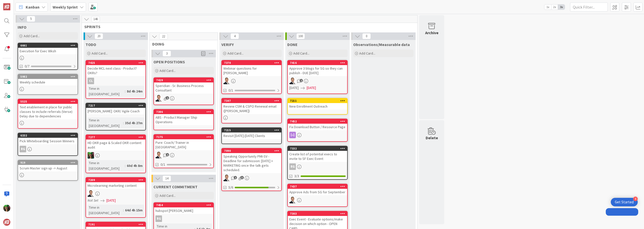 This screenshot has height=229, width=644. Describe the element at coordinates (48, 49) in the screenshot. I see `div: 6661Execution for Exec Wksh` at that location.